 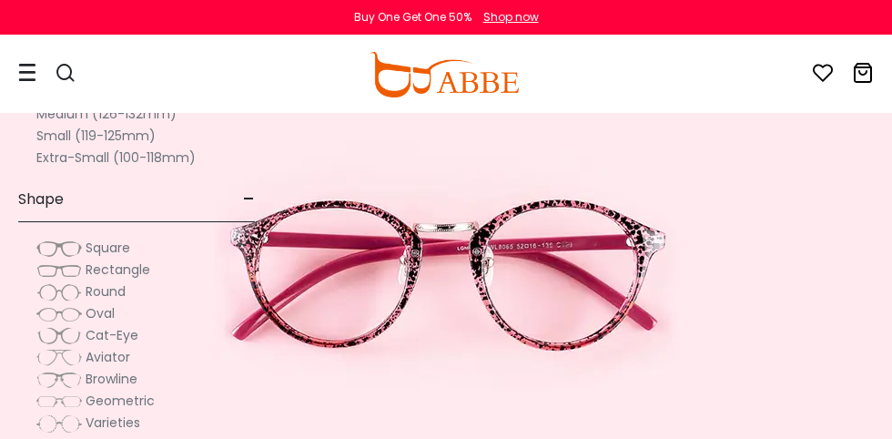 What do you see at coordinates (59, 423) in the screenshot?
I see `img: Varieties.png` at bounding box center [59, 423].